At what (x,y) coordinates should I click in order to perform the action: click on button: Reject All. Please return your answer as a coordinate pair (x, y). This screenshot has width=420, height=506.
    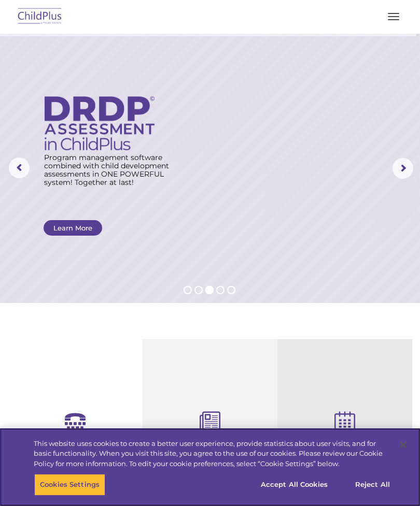
    Looking at the image, I should click on (372, 485).